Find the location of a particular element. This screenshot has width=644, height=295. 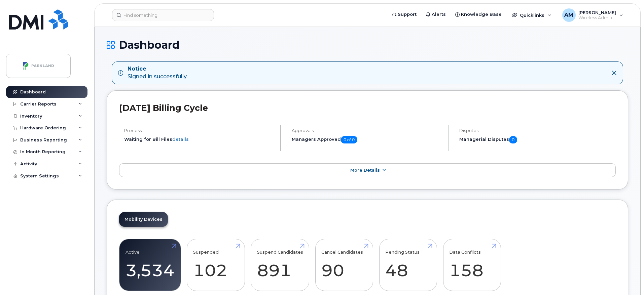

a: Mobility Devices is located at coordinates (143, 219).